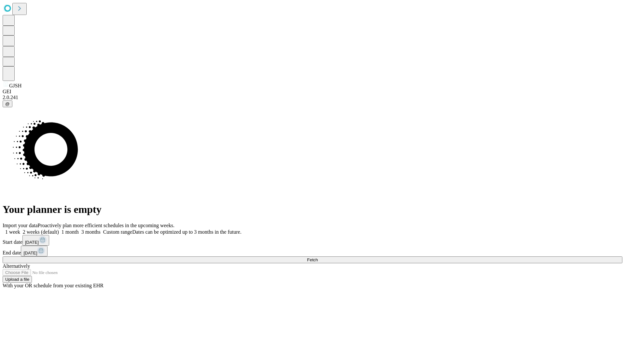  I want to click on span: Alternatively, so click(16, 266).